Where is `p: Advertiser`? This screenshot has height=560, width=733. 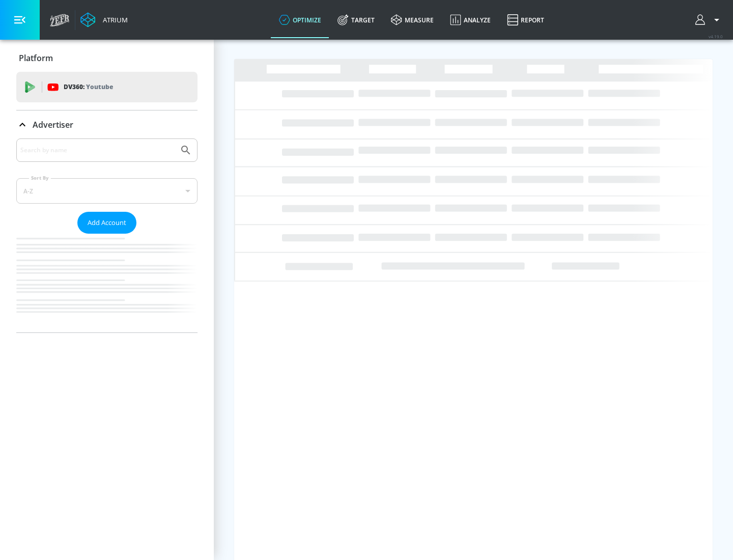 p: Advertiser is located at coordinates (53, 125).